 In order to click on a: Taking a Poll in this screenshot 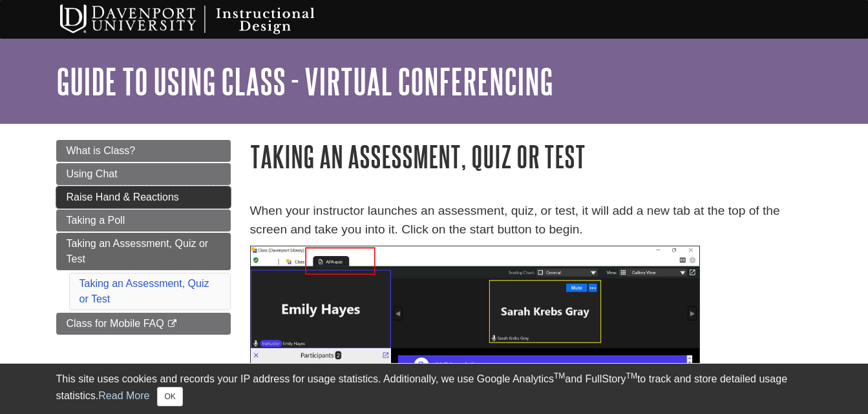, I will do `click(144, 221)`.